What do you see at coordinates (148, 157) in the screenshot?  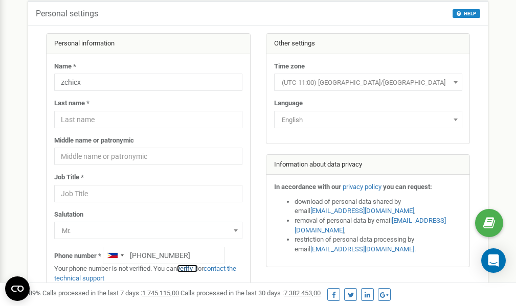 I see `input: Middle name or patronymic` at bounding box center [148, 157].